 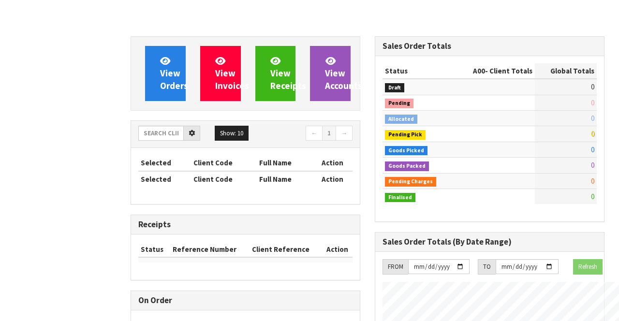 What do you see at coordinates (288, 73) in the screenshot?
I see `span: View Receipts` at bounding box center [288, 73].